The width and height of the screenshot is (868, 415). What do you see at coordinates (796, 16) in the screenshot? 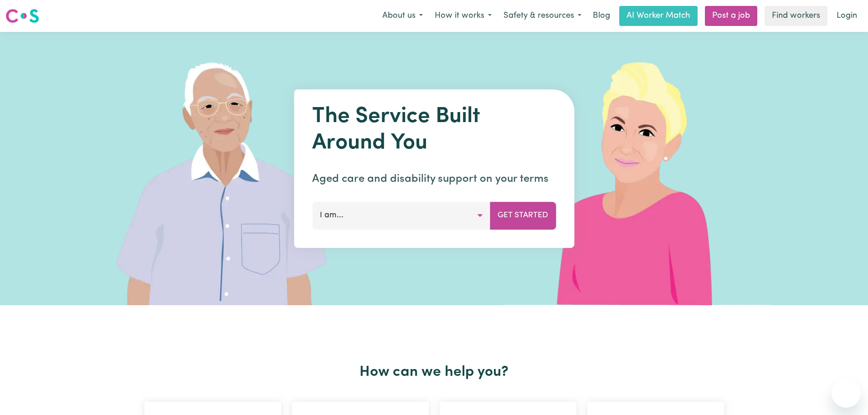
I see `a: Find workers` at bounding box center [796, 16].